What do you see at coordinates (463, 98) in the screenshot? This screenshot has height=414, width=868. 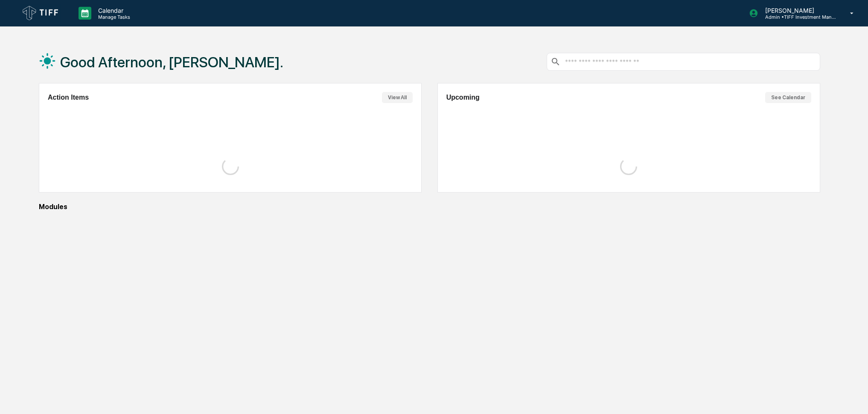 I see `h2: Upcoming` at bounding box center [463, 98].